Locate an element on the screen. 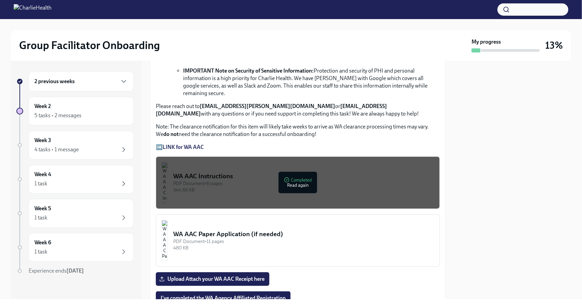 The width and height of the screenshot is (582, 306). a: Week 34 tasks • 1 message is located at coordinates (75, 145).